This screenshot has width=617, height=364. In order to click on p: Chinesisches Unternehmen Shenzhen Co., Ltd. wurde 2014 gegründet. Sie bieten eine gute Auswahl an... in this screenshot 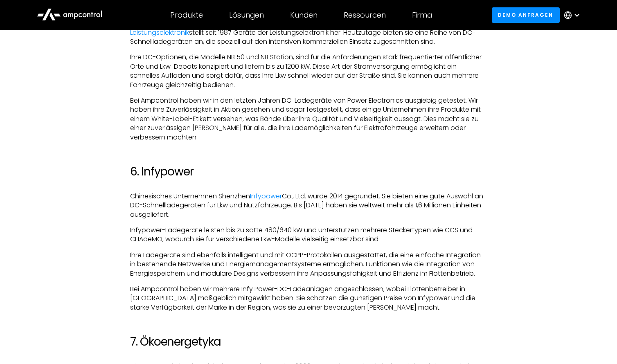, I will do `click(308, 205)`.